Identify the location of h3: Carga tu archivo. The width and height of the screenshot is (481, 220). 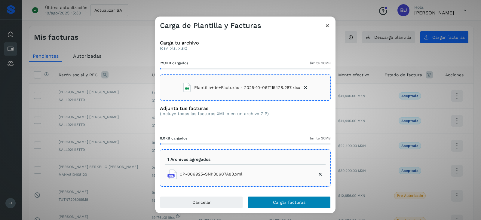
(246, 43).